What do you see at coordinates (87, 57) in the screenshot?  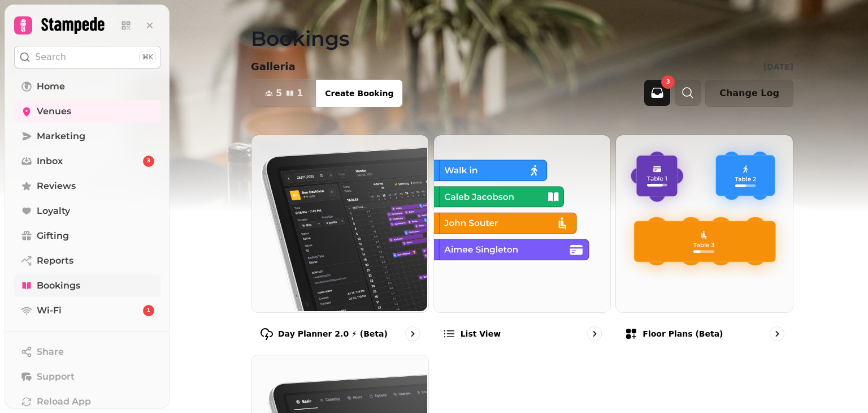 I see `button: Search⌘K` at bounding box center [87, 57].